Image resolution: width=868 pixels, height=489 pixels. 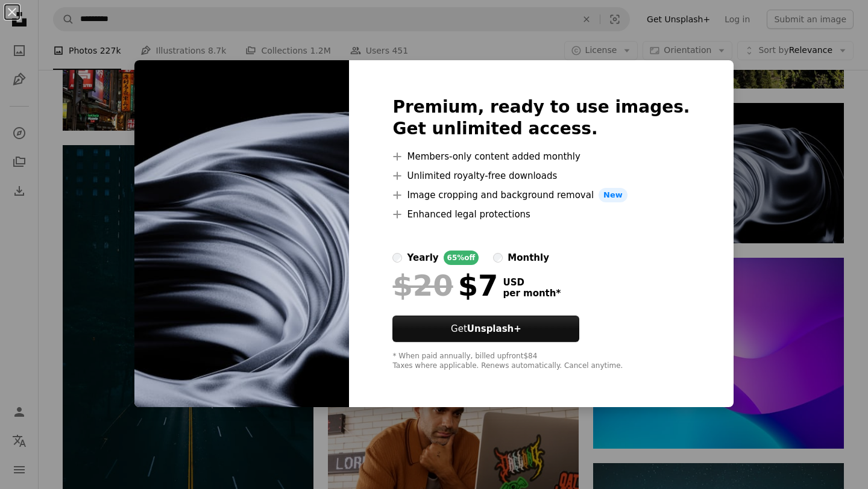 I want to click on div: $7, so click(x=445, y=286).